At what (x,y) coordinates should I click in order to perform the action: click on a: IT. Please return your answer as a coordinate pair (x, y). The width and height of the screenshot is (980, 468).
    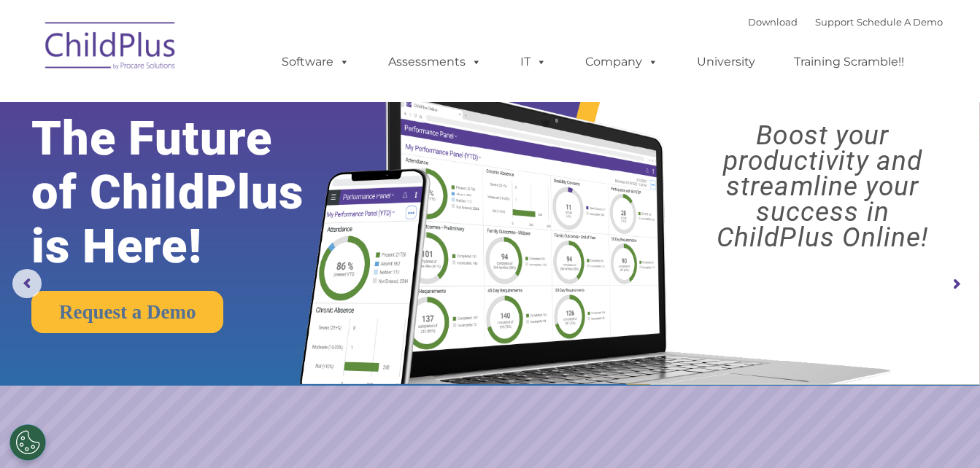
    Looking at the image, I should click on (533, 62).